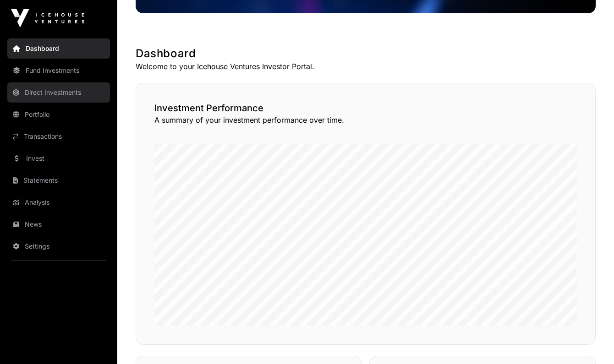  I want to click on a: Dashboard, so click(59, 49).